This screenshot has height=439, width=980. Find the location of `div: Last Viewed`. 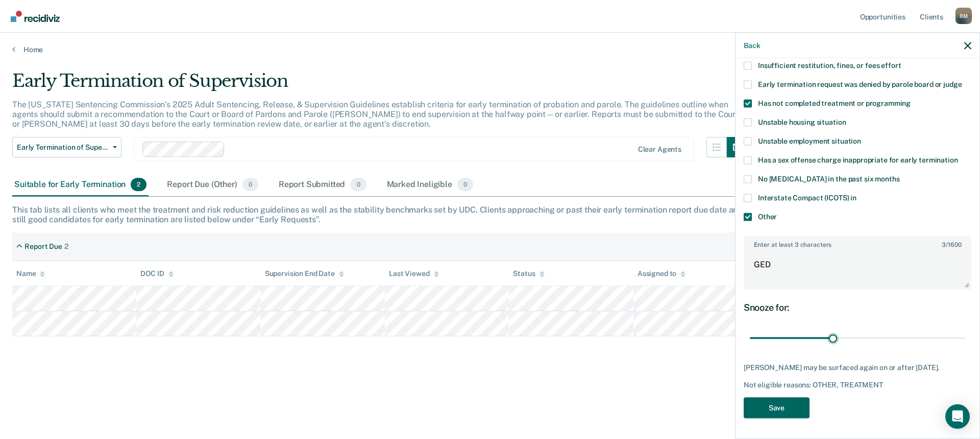

div: Last Viewed is located at coordinates (414, 274).